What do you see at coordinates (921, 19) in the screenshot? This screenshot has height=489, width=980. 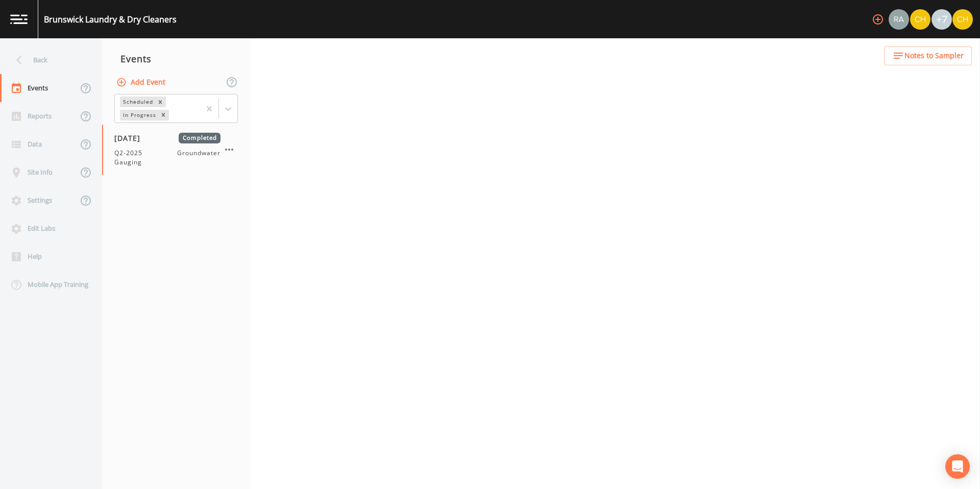 I see `div: Chris Sloffer` at bounding box center [921, 19].